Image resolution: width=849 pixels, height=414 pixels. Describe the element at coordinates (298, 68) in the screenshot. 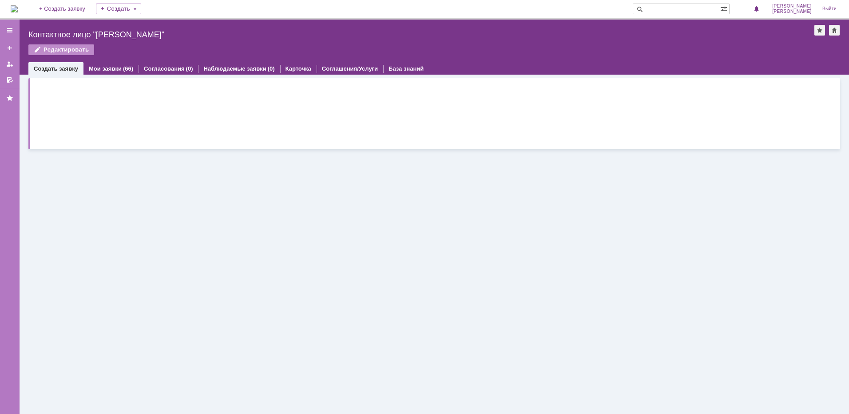

I see `a: Карточка` at that location.